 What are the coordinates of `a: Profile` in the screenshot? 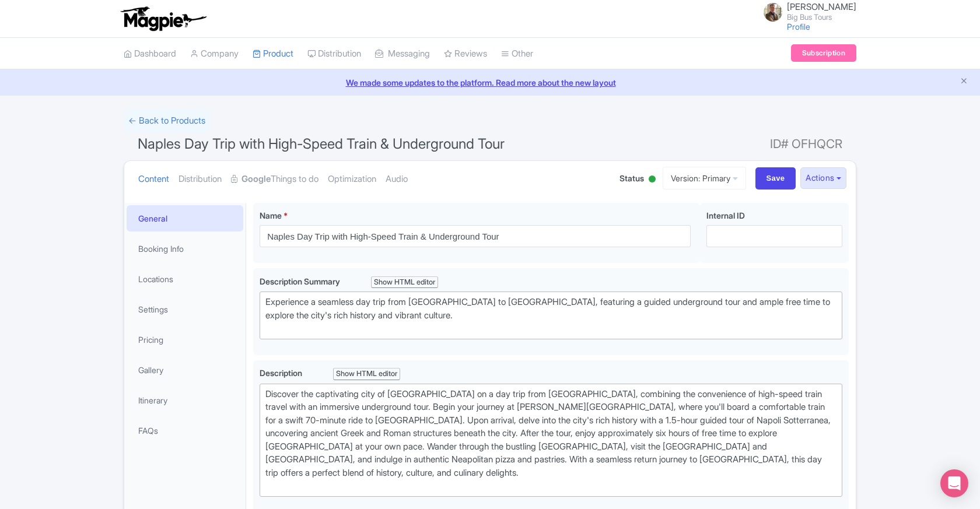 It's located at (799, 26).